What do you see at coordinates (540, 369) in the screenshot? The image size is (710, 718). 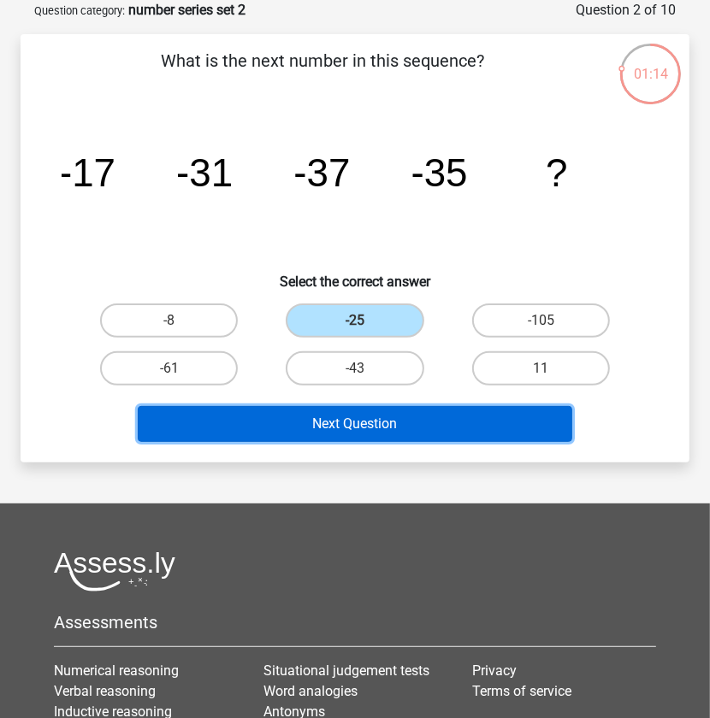 I see `label: 11` at bounding box center [540, 369].